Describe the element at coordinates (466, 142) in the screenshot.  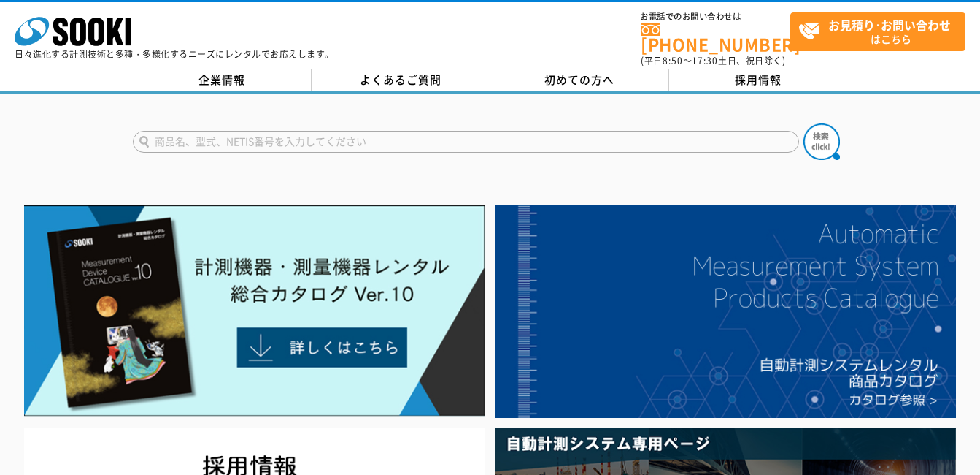
I see `input: 商品名、型式、NETIS番号を入力してください` at that location.